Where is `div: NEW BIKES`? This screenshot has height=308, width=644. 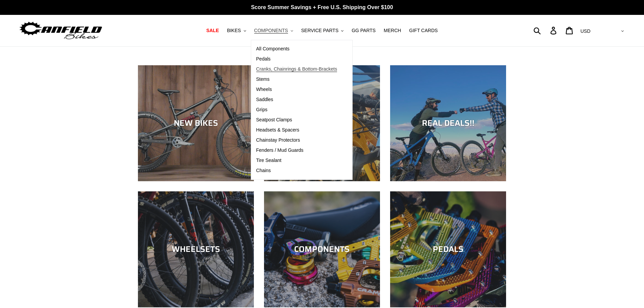
div: NEW BIKES is located at coordinates (196, 123).